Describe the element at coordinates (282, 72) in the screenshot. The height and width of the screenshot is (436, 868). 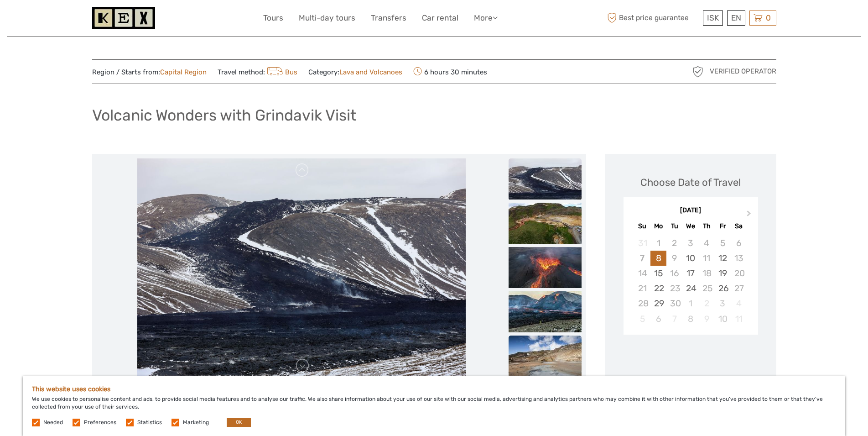
I see `a: Bus` at that location.